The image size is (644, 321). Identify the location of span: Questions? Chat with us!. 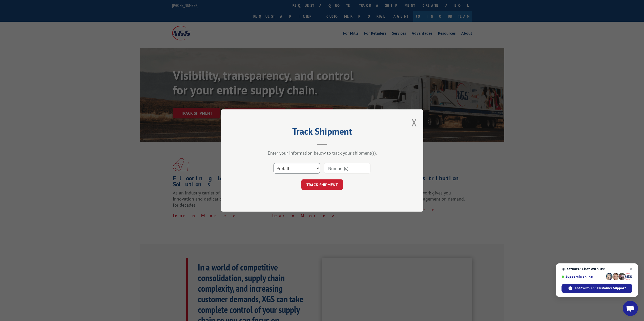
(596, 269).